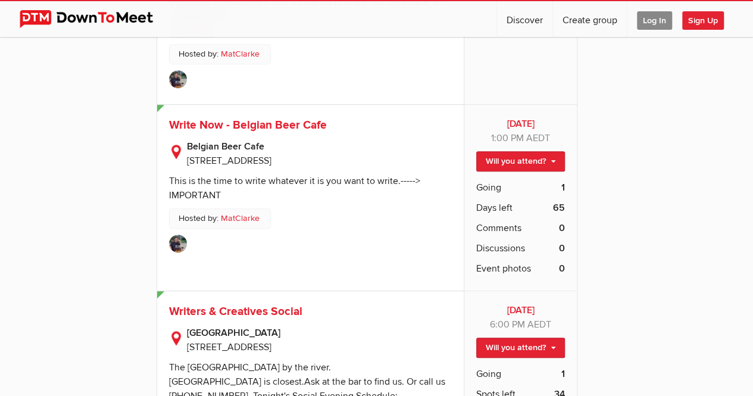 Image resolution: width=753 pixels, height=396 pixels. What do you see at coordinates (319, 146) in the screenshot?
I see `b: Belgian Beer Cafe` at bounding box center [319, 146].